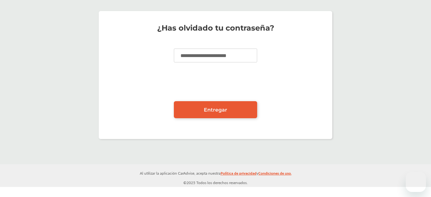 The height and width of the screenshot is (197, 431). I want to click on font: y, so click(257, 173).